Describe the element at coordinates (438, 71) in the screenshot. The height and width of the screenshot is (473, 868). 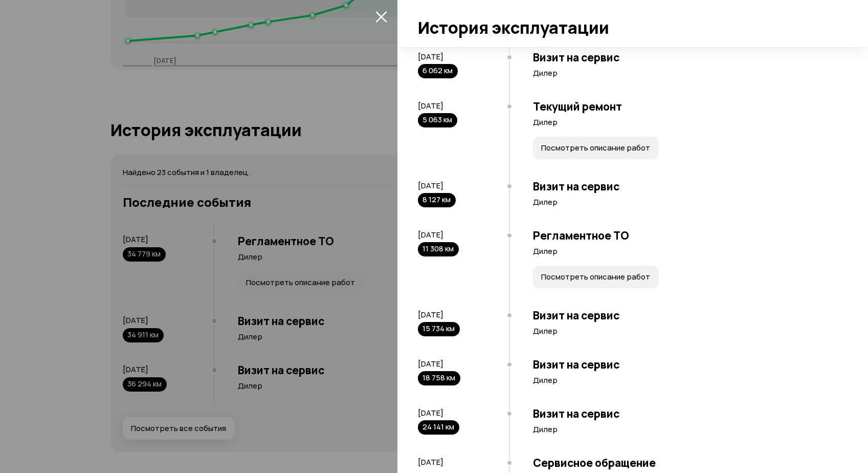
I see `div: 6 062 км` at that location.